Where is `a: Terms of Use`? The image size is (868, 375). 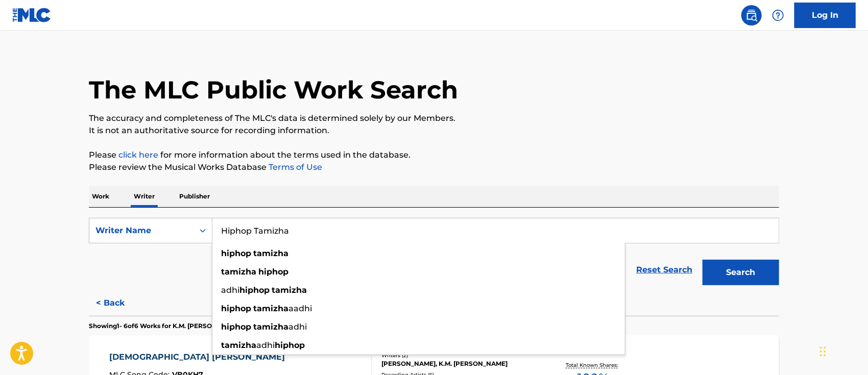 a: Terms of Use is located at coordinates (294, 167).